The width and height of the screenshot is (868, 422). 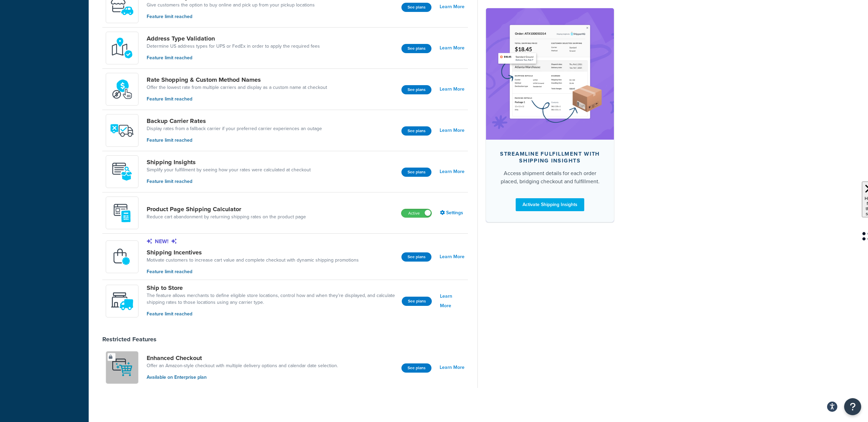 What do you see at coordinates (233, 47) in the screenshot?
I see `a: Determine US address types for UPS or FedEx in order to apply the required fees` at bounding box center [233, 47].